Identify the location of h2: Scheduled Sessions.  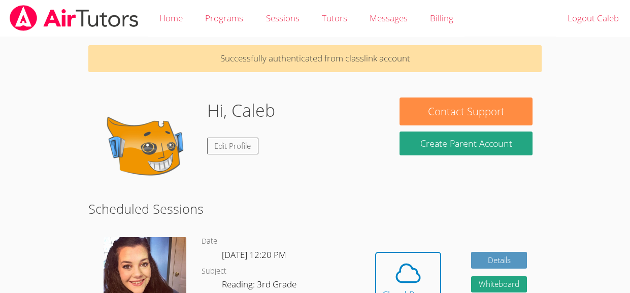
(315, 209).